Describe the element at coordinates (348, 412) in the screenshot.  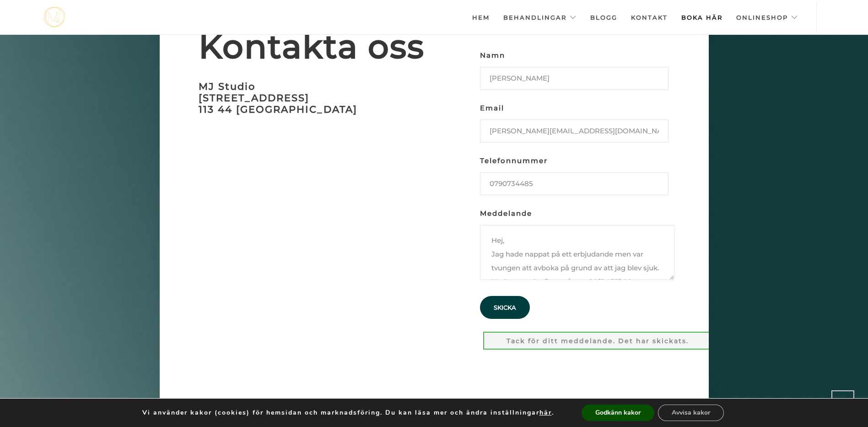
I see `p: Vi använder kakor (cookies) för hemsidan och marknadsföring. Du kan läsa mer och ändra inställnin...` at that location.